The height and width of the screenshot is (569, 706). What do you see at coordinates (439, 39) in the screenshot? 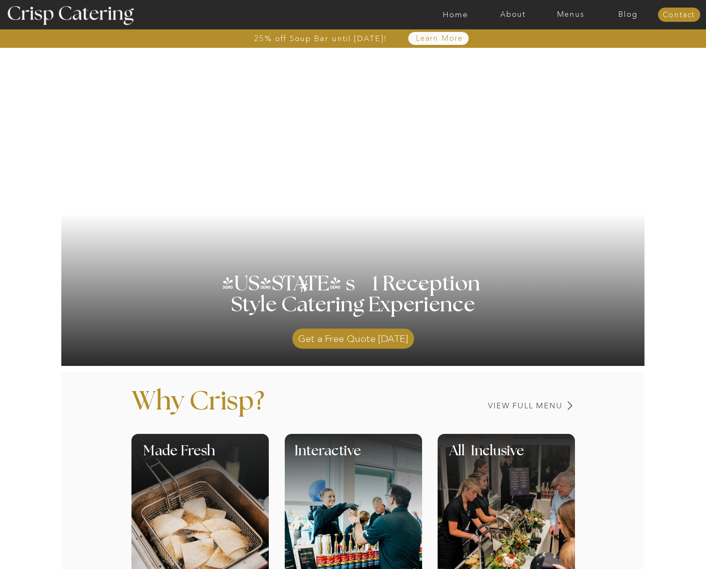
I see `a: Learn More` at bounding box center [439, 39].